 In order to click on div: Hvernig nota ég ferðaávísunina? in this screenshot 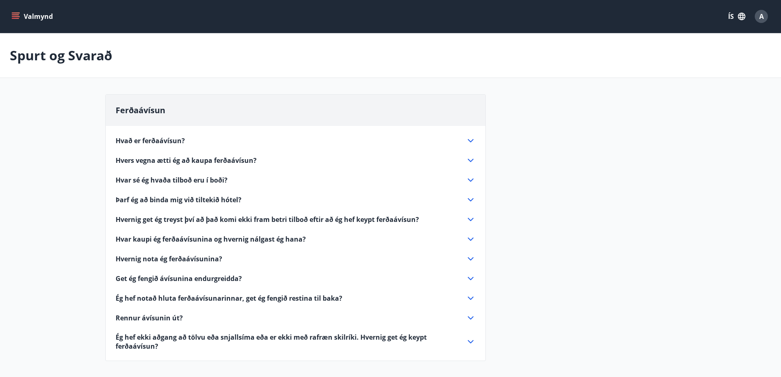, I will do `click(296, 259)`.